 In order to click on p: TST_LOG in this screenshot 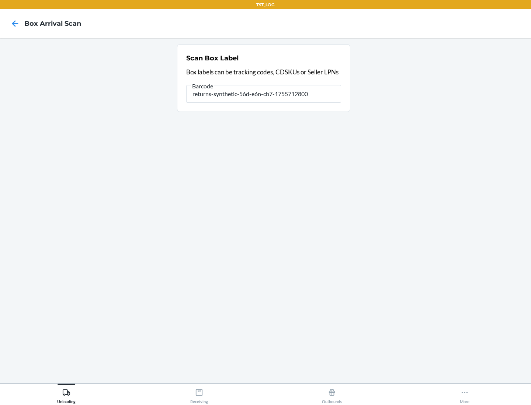, I will do `click(265, 5)`.